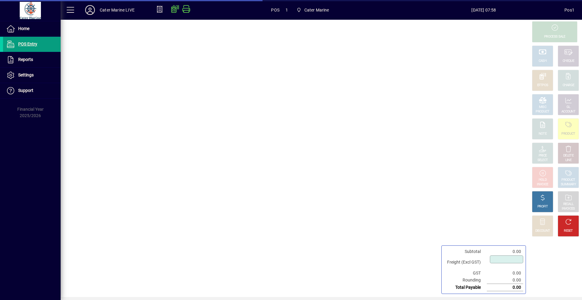 This screenshot has height=300, width=582. What do you see at coordinates (465, 273) in the screenshot?
I see `td: GST` at bounding box center [465, 273].